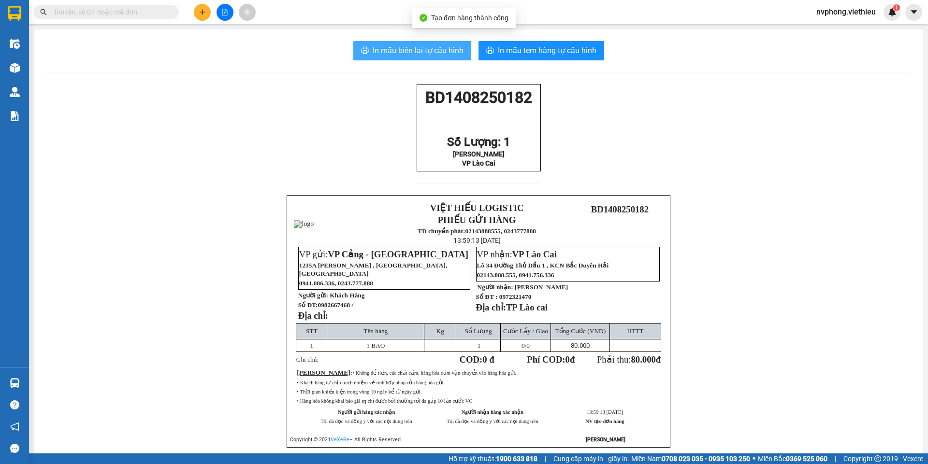 The width and height of the screenshot is (928, 464). I want to click on button: file-add, so click(225, 12).